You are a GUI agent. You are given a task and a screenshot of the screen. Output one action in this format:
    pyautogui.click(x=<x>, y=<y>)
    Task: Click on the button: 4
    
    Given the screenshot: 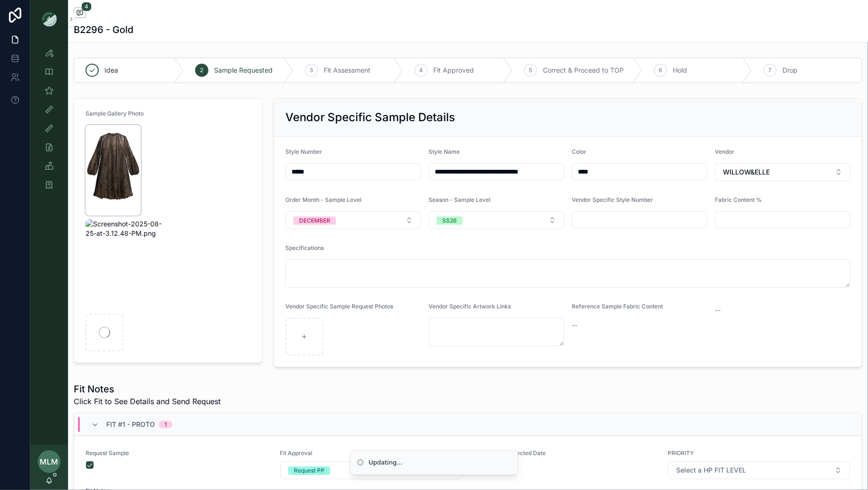 What is the action you would take?
    pyautogui.click(x=80, y=13)
    